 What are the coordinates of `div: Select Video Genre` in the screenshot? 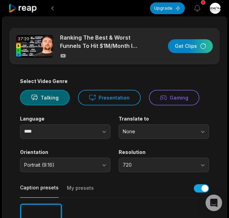 It's located at (114, 81).